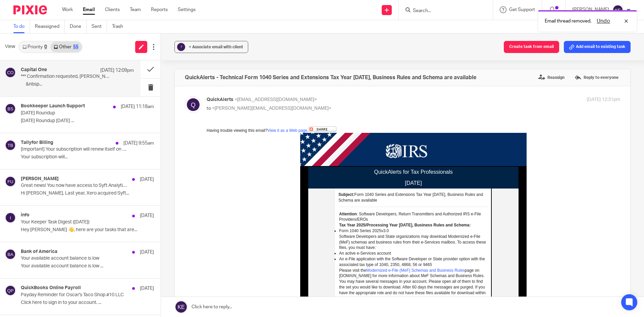 This screenshot has height=317, width=644. What do you see at coordinates (206, 166) in the screenshot?
I see `span: You may have several messages in your account. Please open all of them to find the set you would ...` at bounding box center [206, 166].